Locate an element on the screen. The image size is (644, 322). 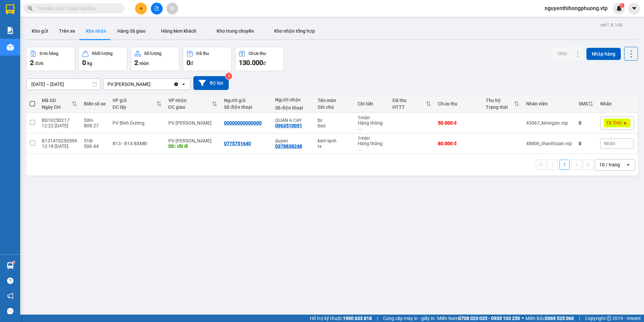
button: Kho gửi is located at coordinates (40, 31).